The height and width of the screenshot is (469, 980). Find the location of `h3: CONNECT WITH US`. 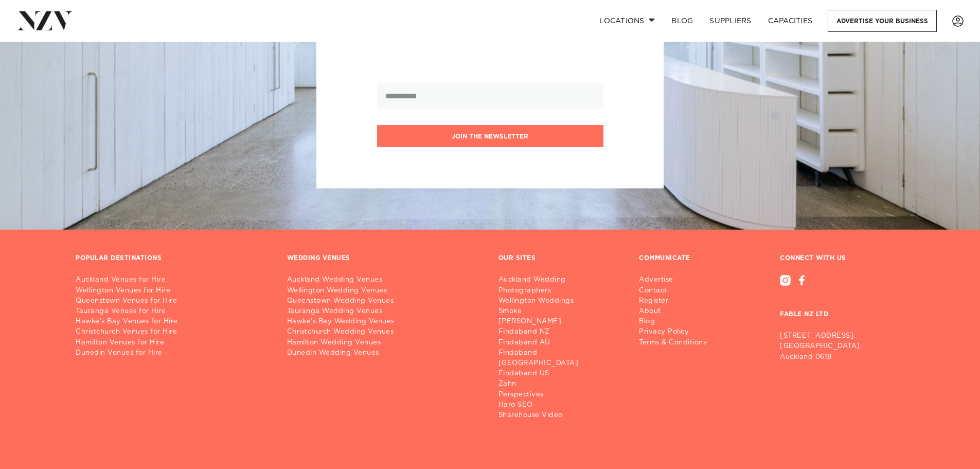

h3: CONNECT WITH US is located at coordinates (843, 259).